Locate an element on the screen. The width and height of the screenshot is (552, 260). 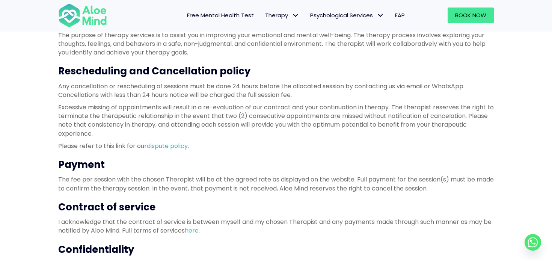
p: The purpose of therapy services is to assist you in improving your emotional and mental well-bein... is located at coordinates (276, 44).